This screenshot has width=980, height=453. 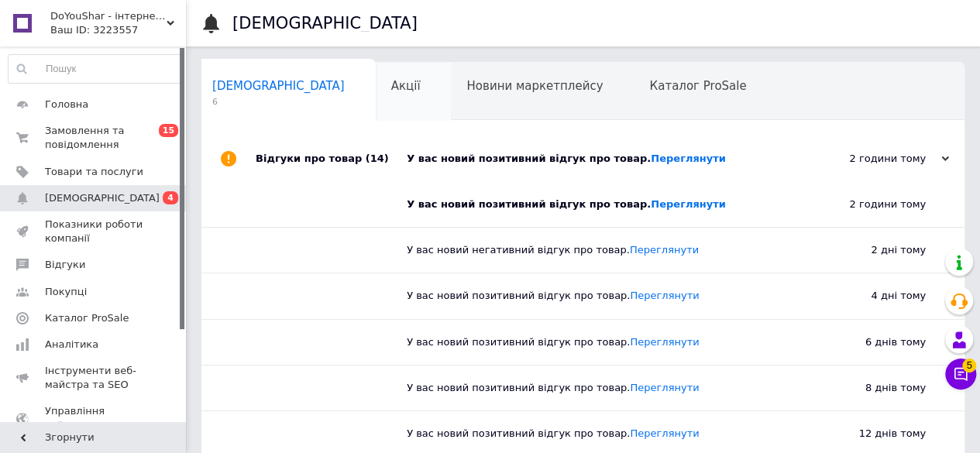 What do you see at coordinates (278, 102) in the screenshot?
I see `span: 6` at bounding box center [278, 102].